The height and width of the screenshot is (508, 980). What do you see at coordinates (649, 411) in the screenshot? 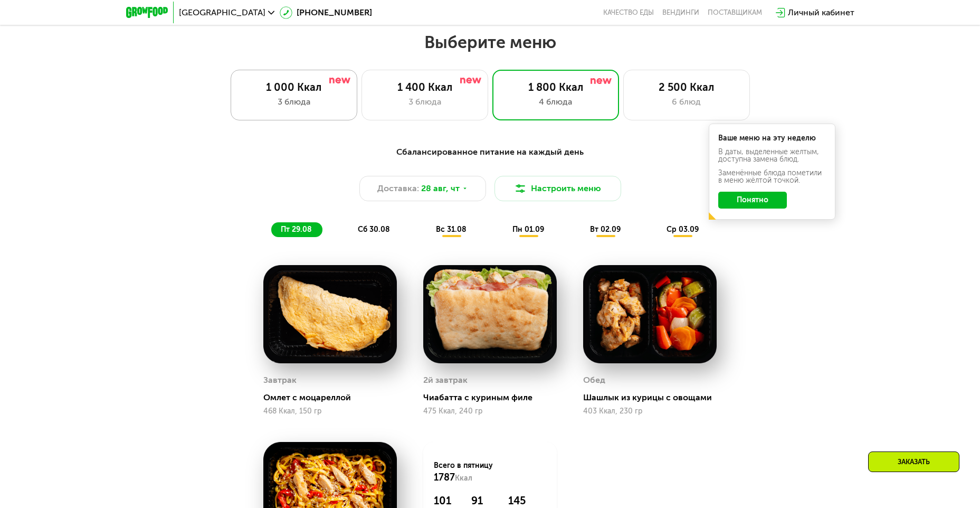
I see `div: 403 Ккал, 230 гр` at bounding box center [649, 411].